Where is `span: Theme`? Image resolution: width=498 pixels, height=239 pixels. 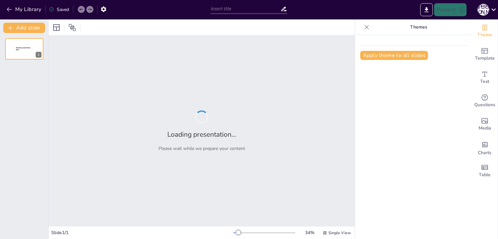 span: Theme is located at coordinates (484, 35).